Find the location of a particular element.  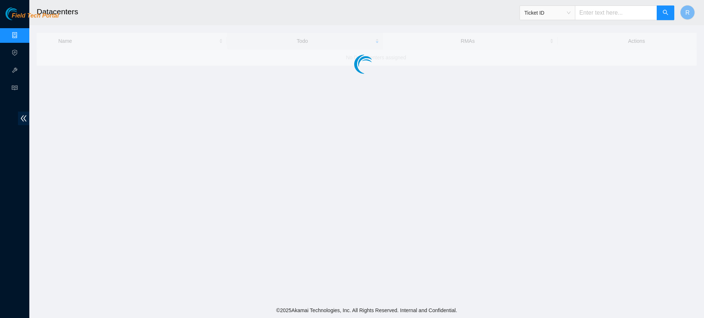

span: double-left is located at coordinates (23, 118).